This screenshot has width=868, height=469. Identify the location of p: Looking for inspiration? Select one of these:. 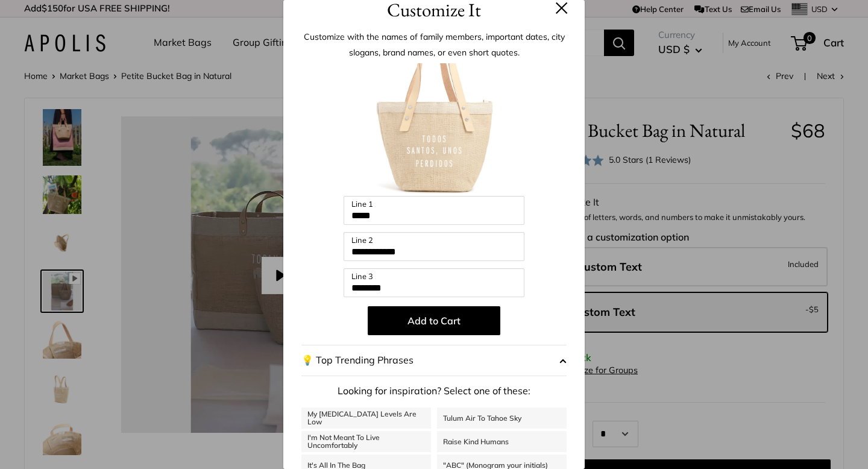
(434, 392).